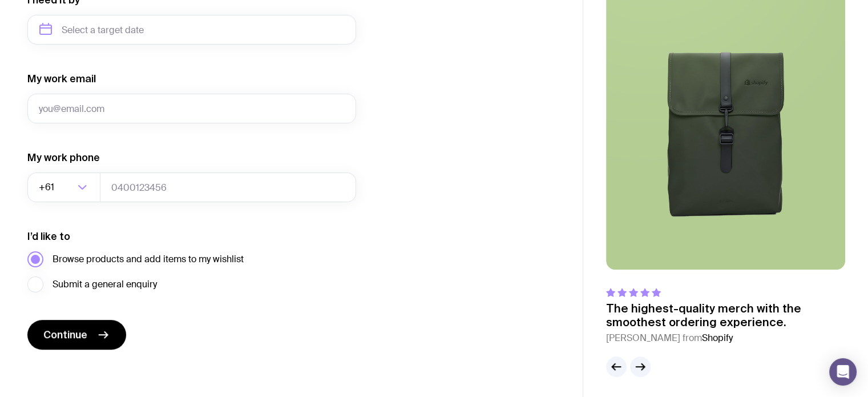 This screenshot has height=397, width=868. Describe the element at coordinates (192, 30) in the screenshot. I see `input: Select a target date` at that location.